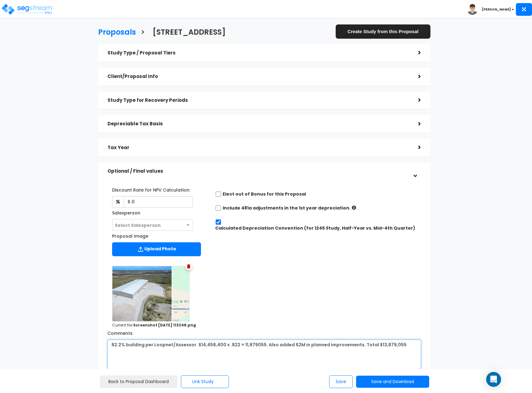  I want to click on label: Discount Rate for NPV Calculation:, so click(151, 189).